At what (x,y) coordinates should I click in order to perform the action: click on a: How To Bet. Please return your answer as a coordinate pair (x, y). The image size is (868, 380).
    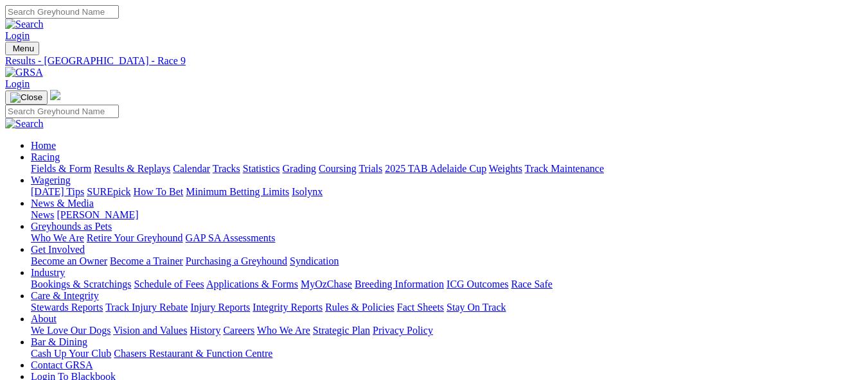
    Looking at the image, I should click on (159, 191).